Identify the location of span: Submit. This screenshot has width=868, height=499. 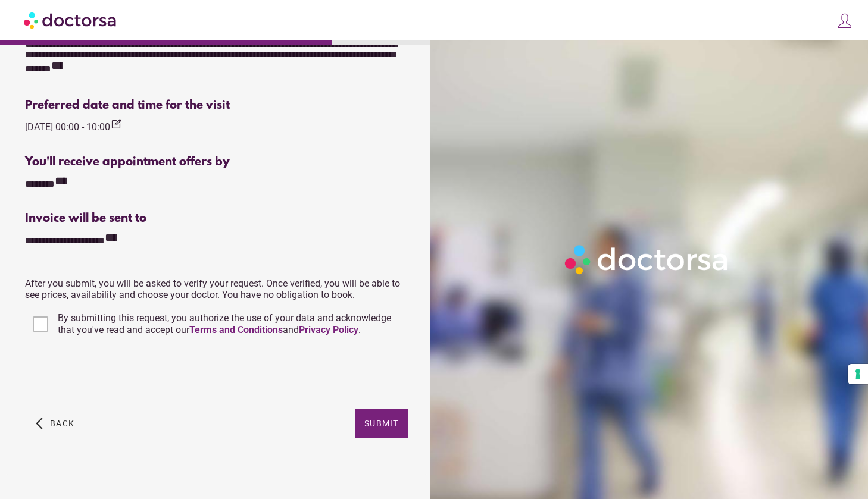
(381, 423).